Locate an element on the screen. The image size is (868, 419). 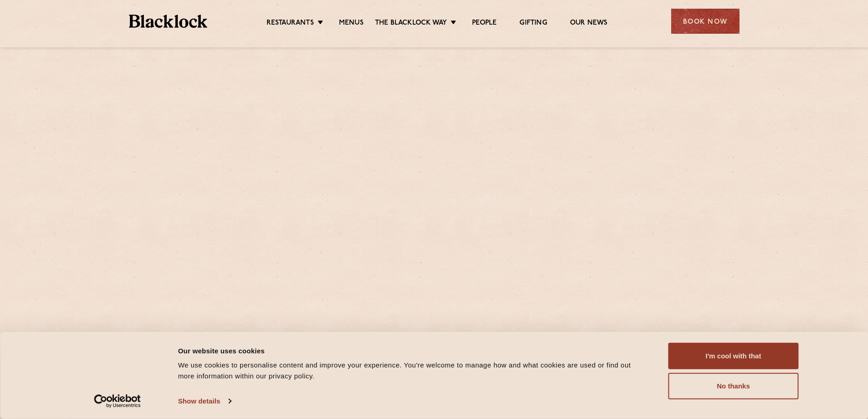
a: Our News is located at coordinates (589, 24).